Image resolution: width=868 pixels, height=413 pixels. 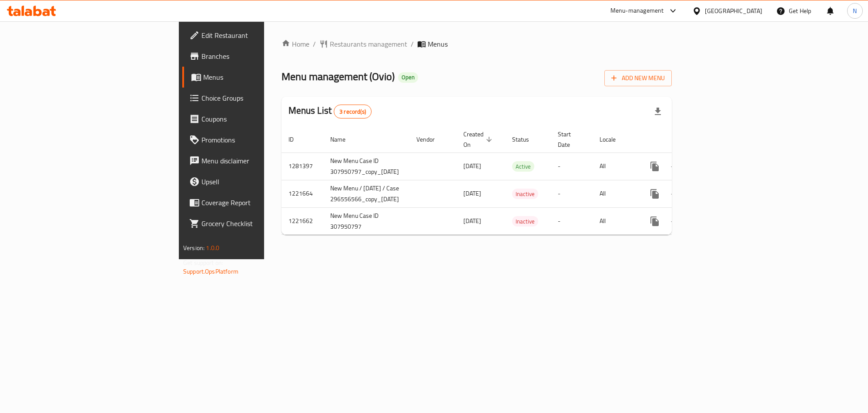 What do you see at coordinates (409, 77) in the screenshot?
I see `span: Open` at bounding box center [409, 77].